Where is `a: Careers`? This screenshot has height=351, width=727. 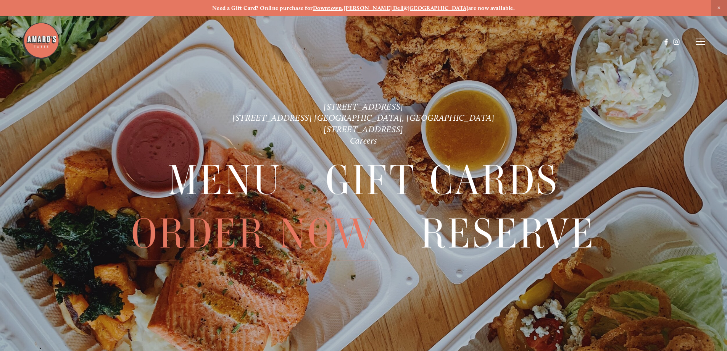
a: Careers is located at coordinates (364, 140).